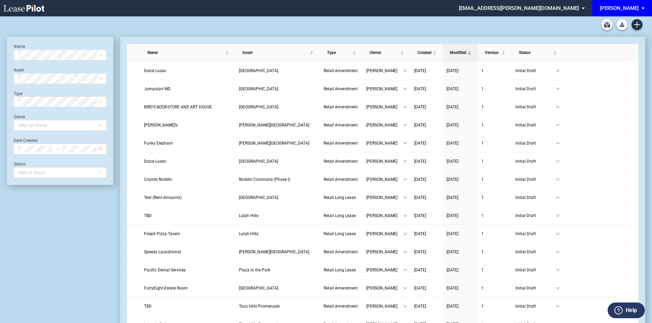  Describe the element at coordinates (259, 288) in the screenshot. I see `span: Freshfields Village` at that location.